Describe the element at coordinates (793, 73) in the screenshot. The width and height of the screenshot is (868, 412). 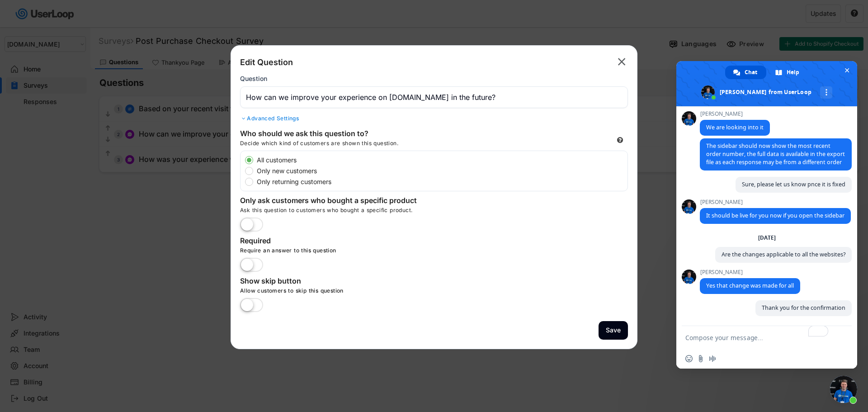
I see `span: Help` at that location.